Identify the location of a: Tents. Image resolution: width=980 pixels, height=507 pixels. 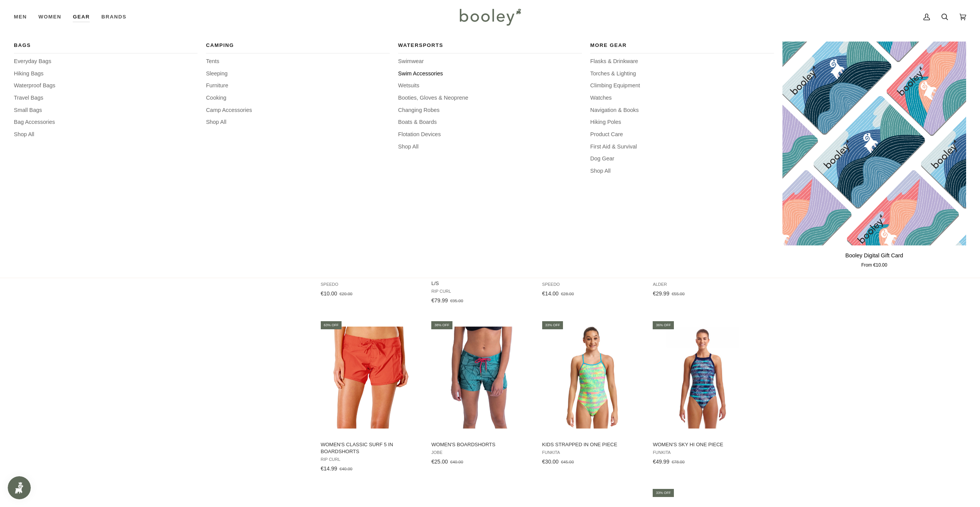
(298, 62).